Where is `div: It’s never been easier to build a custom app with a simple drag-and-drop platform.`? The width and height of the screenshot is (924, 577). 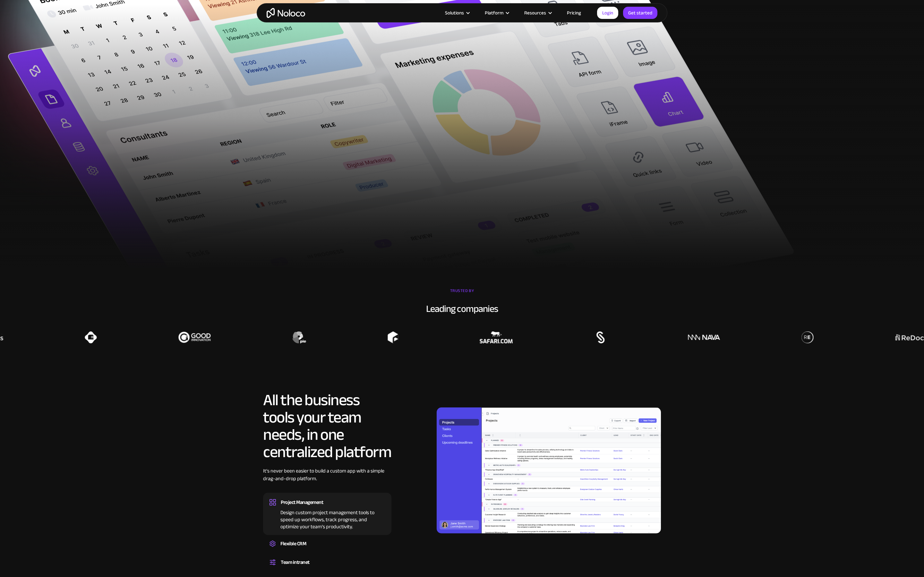
div: It’s never been easier to build a custom app with a simple drag-and-drop platform. is located at coordinates (327, 480).